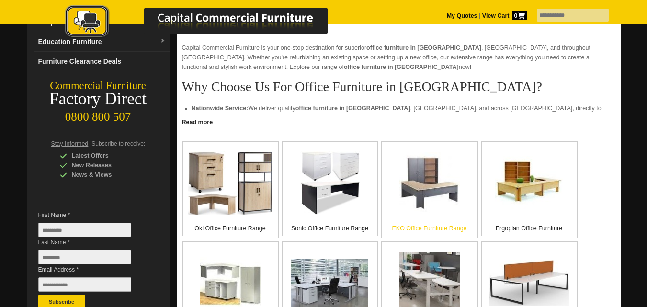  Describe the element at coordinates (105, 165) in the screenshot. I see `div: New Releases` at that location.